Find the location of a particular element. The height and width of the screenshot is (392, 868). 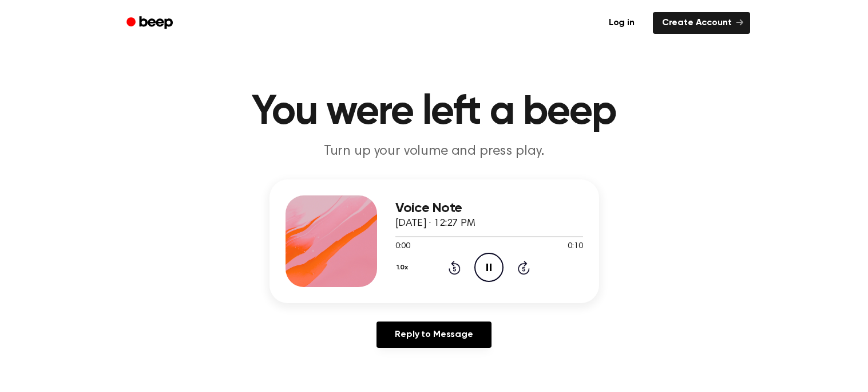

a: Reply to Message is located at coordinates (434, 334).